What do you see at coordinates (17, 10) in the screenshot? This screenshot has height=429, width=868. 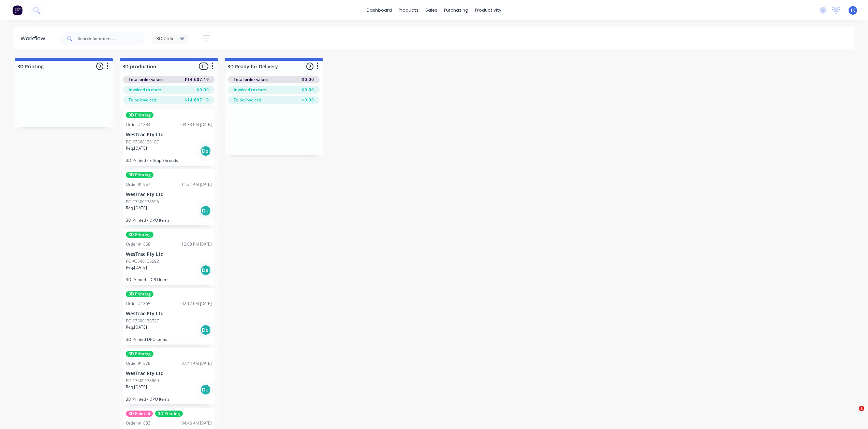 I see `img: Factory` at bounding box center [17, 10].